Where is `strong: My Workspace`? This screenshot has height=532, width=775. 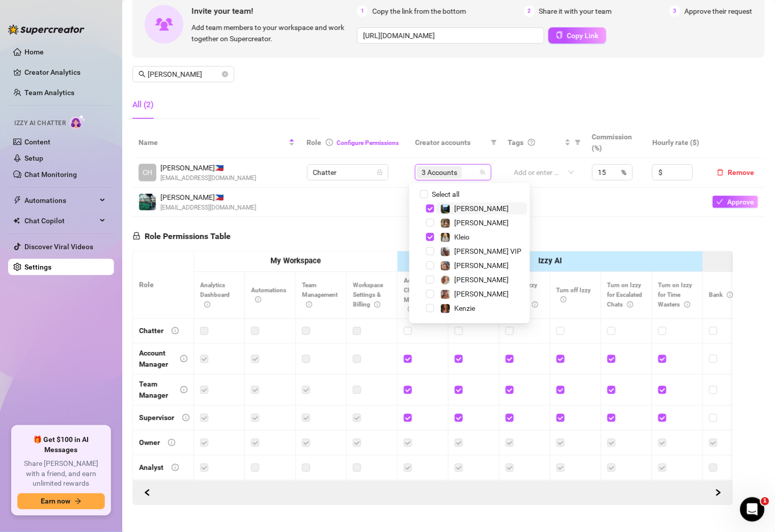
strong: My Workspace is located at coordinates (295, 261).